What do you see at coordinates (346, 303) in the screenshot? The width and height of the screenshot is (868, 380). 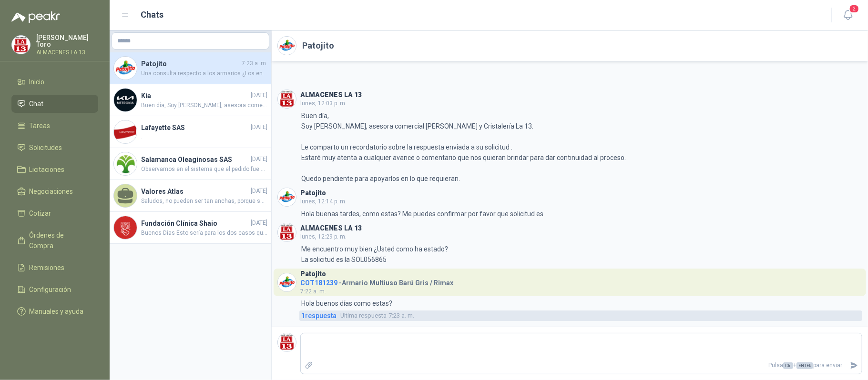 I see `p: Hola buenos días como estas?` at bounding box center [346, 303].